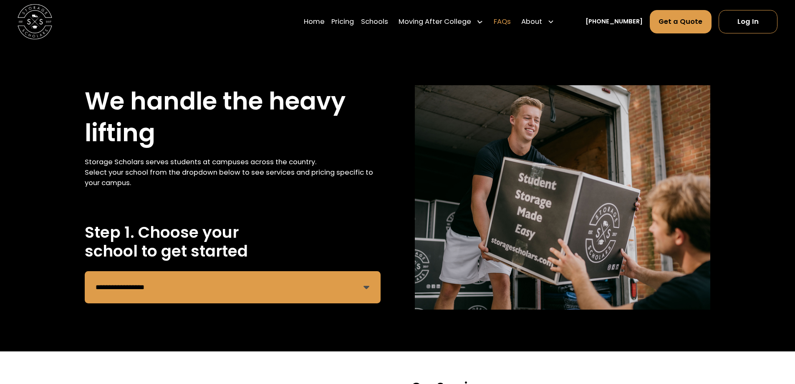 Image resolution: width=795 pixels, height=384 pixels. I want to click on a: Log In, so click(748, 22).